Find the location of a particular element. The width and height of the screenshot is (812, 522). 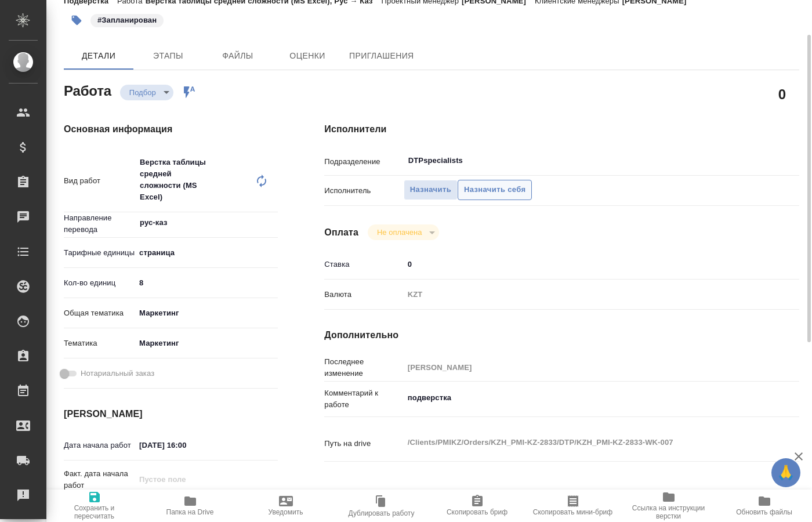

p: Вид работ is located at coordinates (99, 181).